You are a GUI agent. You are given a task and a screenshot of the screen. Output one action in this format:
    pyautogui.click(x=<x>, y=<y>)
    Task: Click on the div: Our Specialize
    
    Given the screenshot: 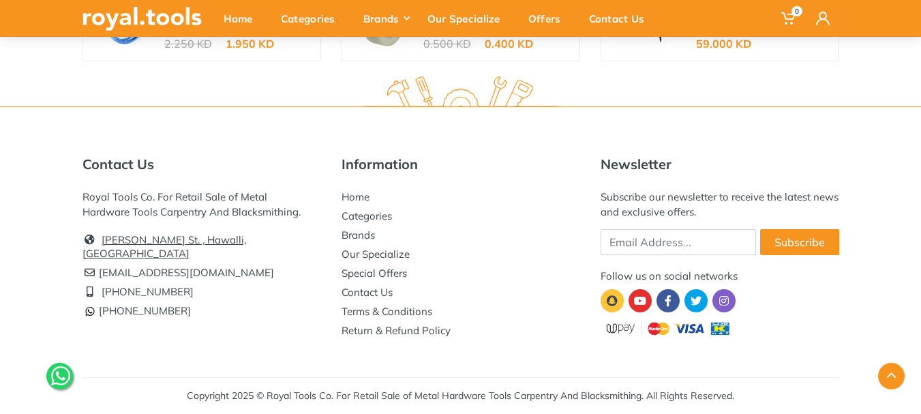 What is the action you would take?
    pyautogui.click(x=468, y=18)
    